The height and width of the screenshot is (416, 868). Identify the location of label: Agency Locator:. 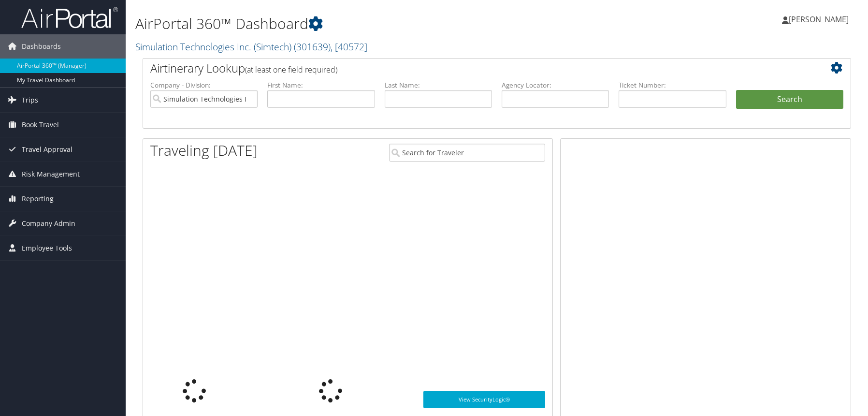
(556, 85).